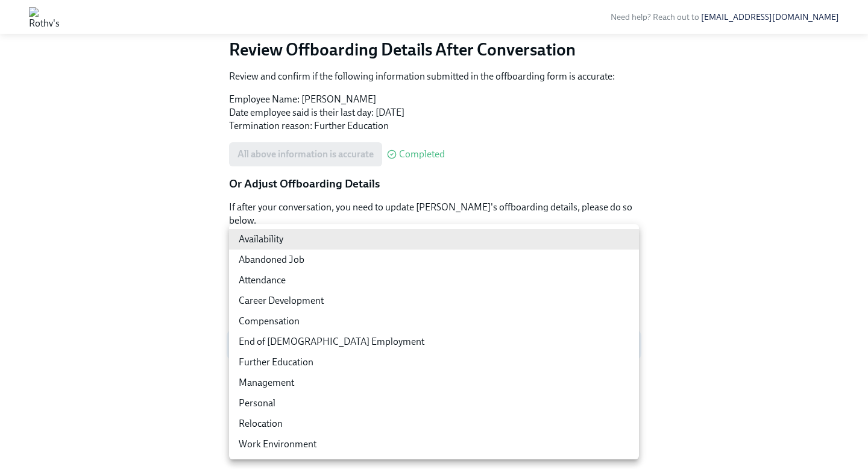 This screenshot has height=469, width=868. What do you see at coordinates (434, 403) in the screenshot?
I see `li: Personal` at bounding box center [434, 403].